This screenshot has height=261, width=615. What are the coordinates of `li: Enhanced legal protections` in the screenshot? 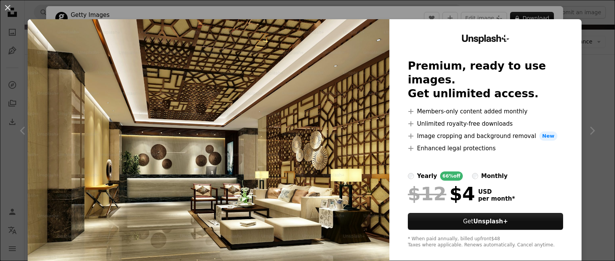 It's located at (486, 148).